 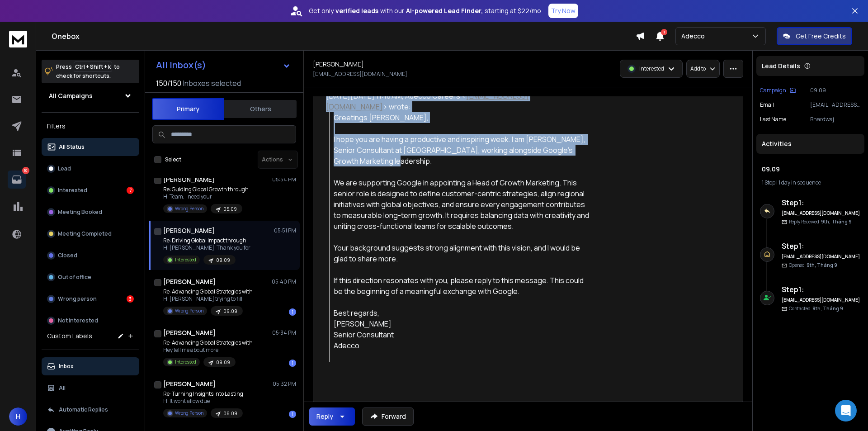 What do you see at coordinates (768, 182) in the screenshot?
I see `span: 1 Step` at bounding box center [768, 182].